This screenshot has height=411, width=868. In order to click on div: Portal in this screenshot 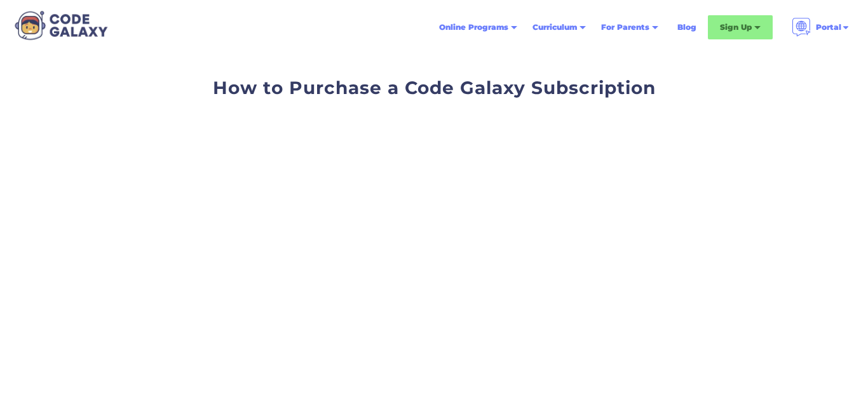, I will do `click(828, 27)`.